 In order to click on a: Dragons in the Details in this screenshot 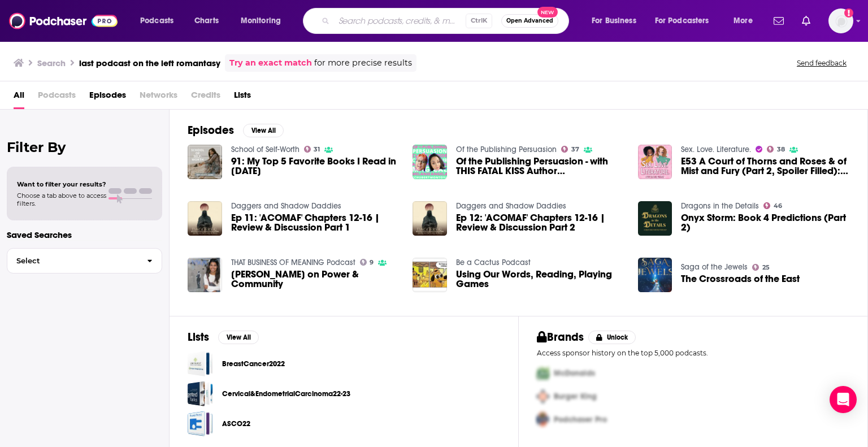, I will do `click(720, 206)`.